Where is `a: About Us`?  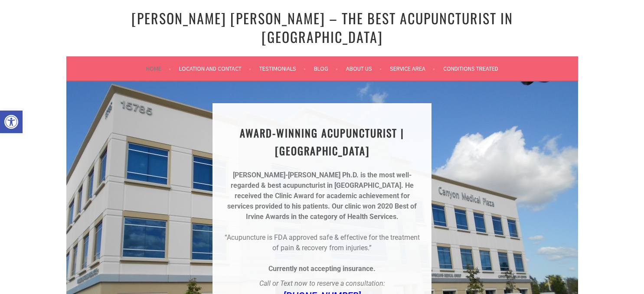
a: About Us is located at coordinates (364, 68).